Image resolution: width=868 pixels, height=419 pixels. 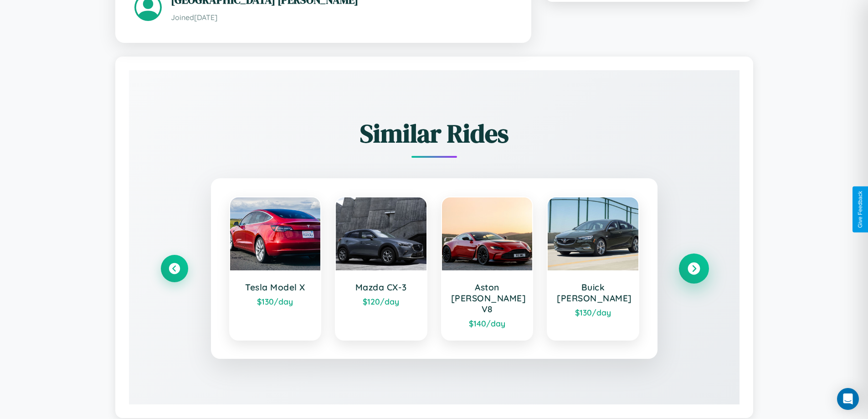 What do you see at coordinates (381, 269) in the screenshot?
I see `a: Mazda CX-3$120/day` at bounding box center [381, 269].